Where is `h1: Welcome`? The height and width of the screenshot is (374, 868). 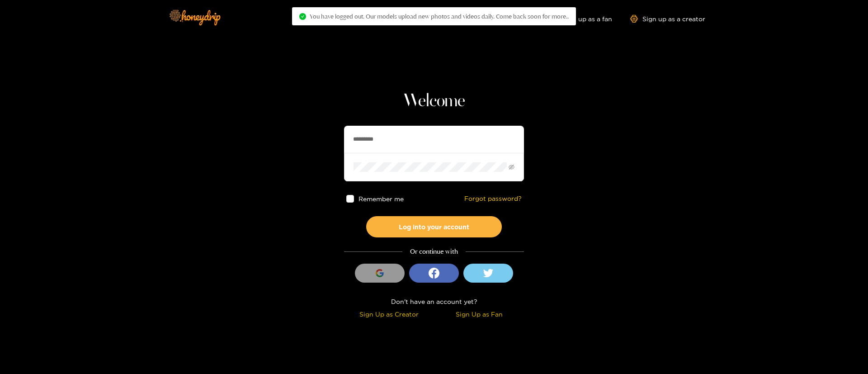
h1: Welcome is located at coordinates (434, 101).